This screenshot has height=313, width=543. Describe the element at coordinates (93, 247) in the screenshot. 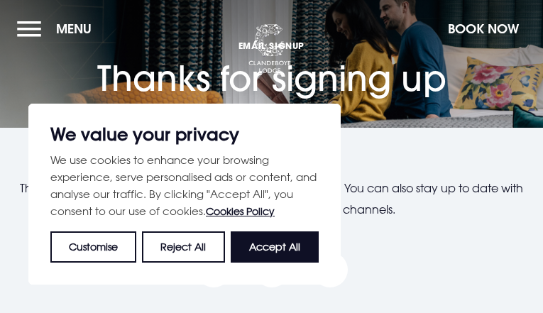

I see `button: Customise` at that location.